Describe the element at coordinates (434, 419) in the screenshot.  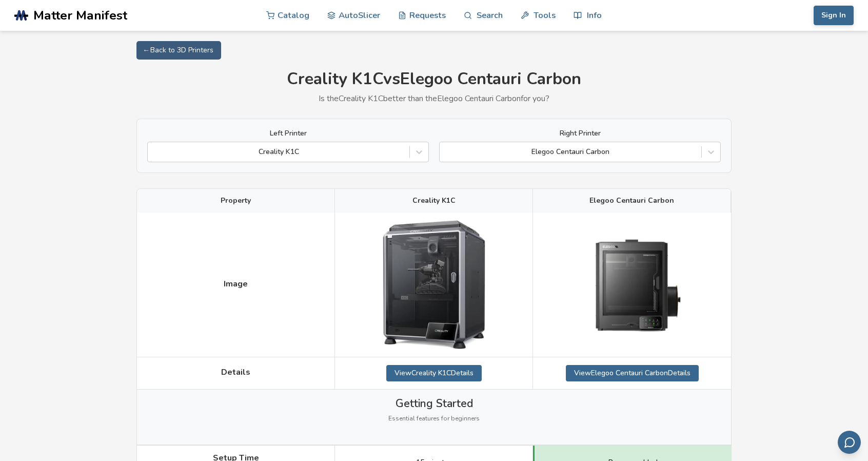
I see `span: Essential features for beginners` at that location.